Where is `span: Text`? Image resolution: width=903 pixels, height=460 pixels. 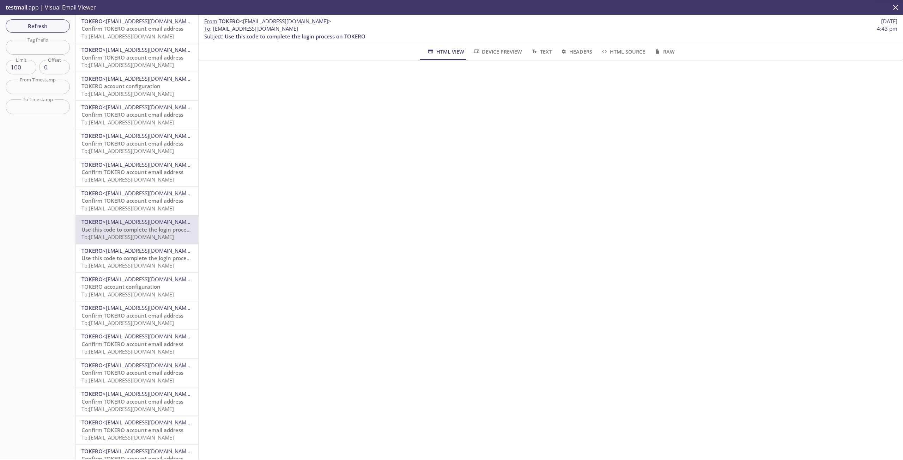
span: Text is located at coordinates (541, 52).